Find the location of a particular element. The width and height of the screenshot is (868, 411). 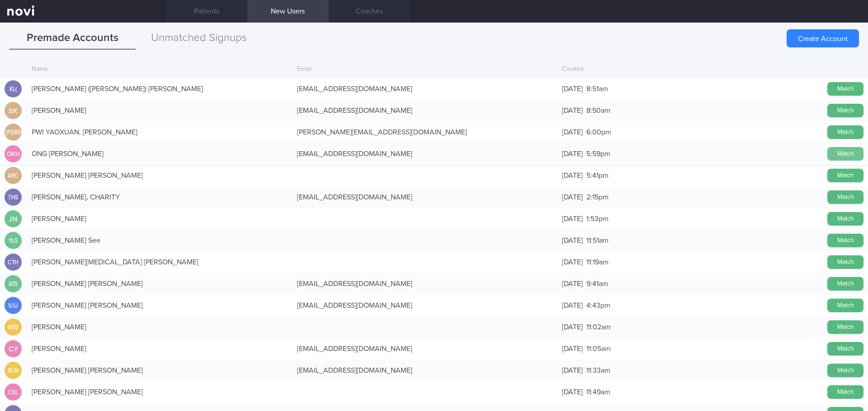

span: 8:51am is located at coordinates (597, 89).